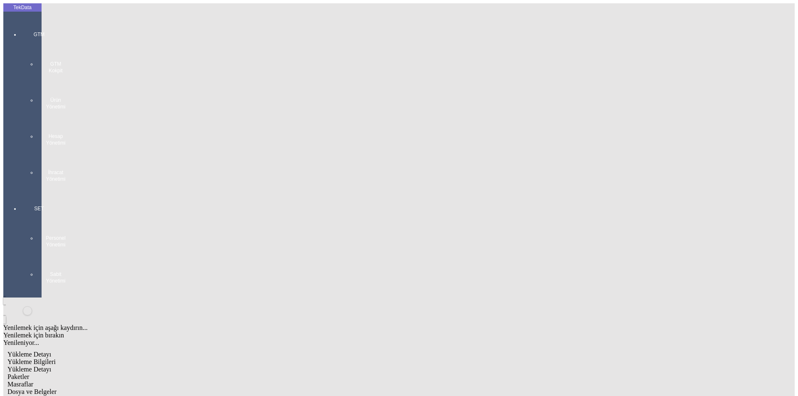  I want to click on span: GTM Kokpit, so click(56, 67).